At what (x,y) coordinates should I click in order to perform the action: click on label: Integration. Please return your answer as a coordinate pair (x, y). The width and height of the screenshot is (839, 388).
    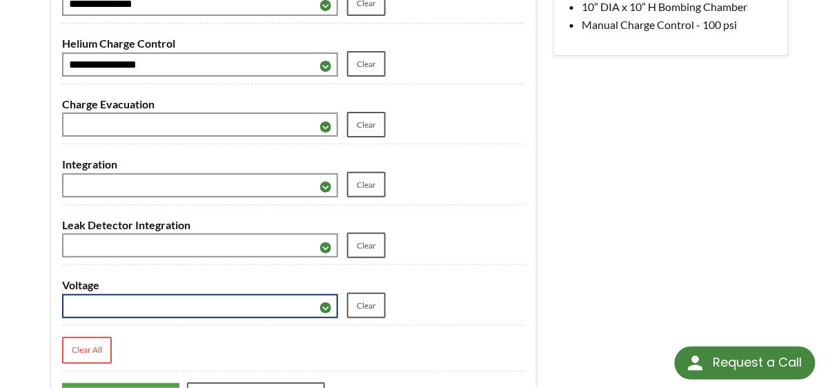
    Looking at the image, I should click on (294, 164).